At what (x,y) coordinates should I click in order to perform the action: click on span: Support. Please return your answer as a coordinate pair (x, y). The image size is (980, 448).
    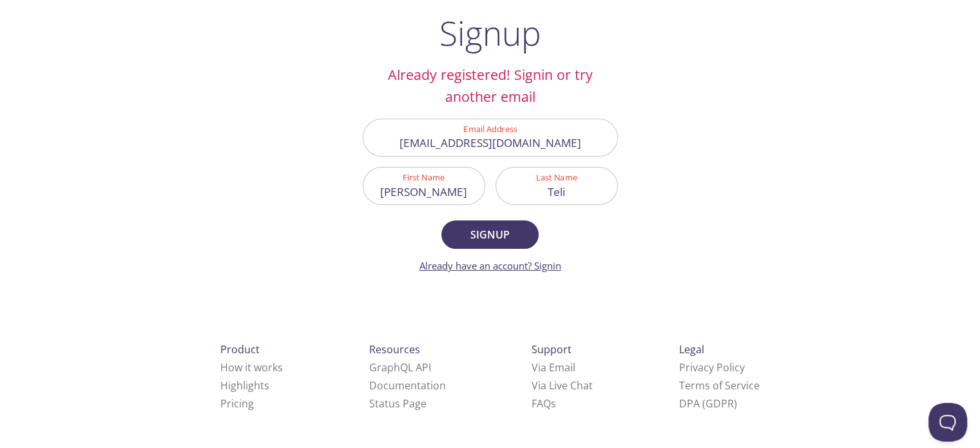
    Looking at the image, I should click on (552, 349).